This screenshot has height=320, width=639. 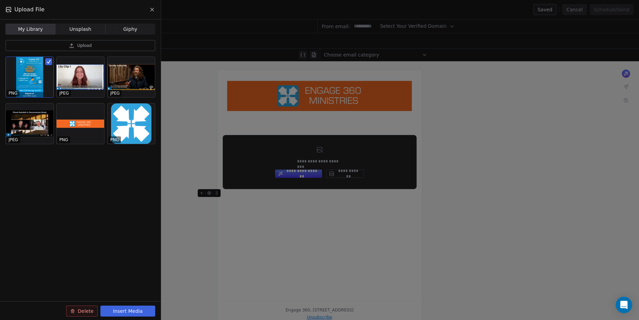 What do you see at coordinates (80, 29) in the screenshot?
I see `span: Unsplash` at bounding box center [80, 29].